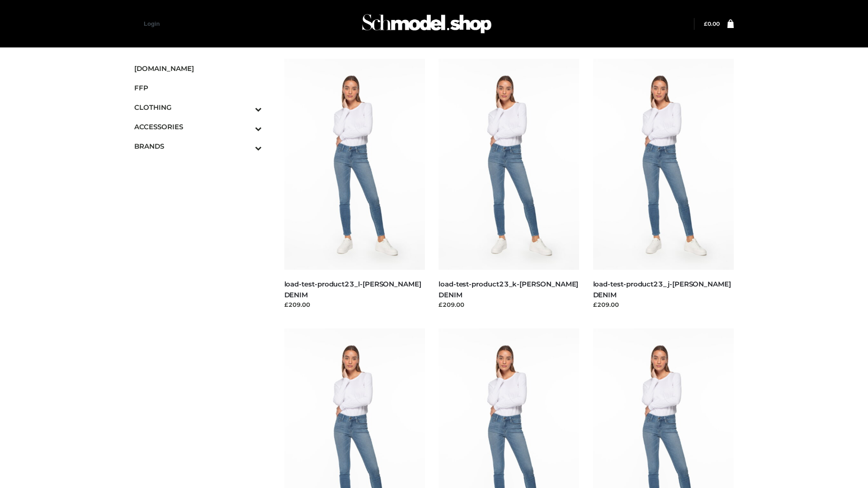 Image resolution: width=868 pixels, height=488 pixels. What do you see at coordinates (427, 23) in the screenshot?
I see `img: Schmodel Admin 964` at bounding box center [427, 23].